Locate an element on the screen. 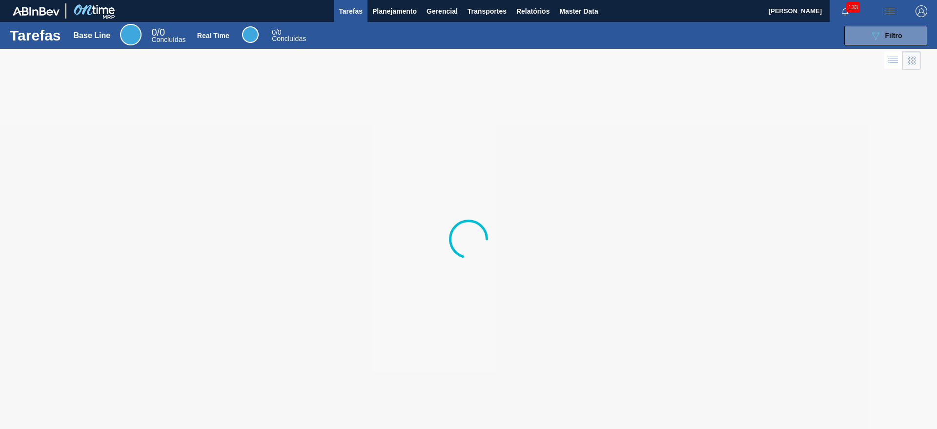 This screenshot has width=937, height=429. h1: Tarefas is located at coordinates (35, 35).